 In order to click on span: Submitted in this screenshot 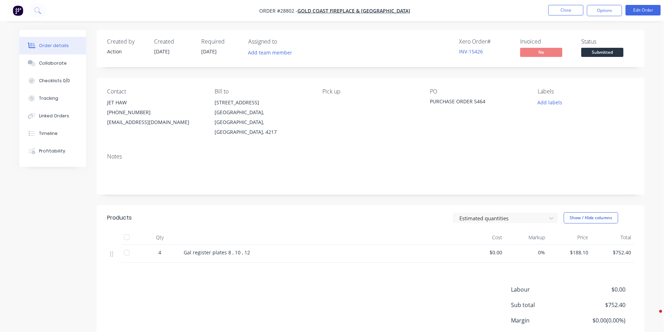, I will do `click(602, 52)`.